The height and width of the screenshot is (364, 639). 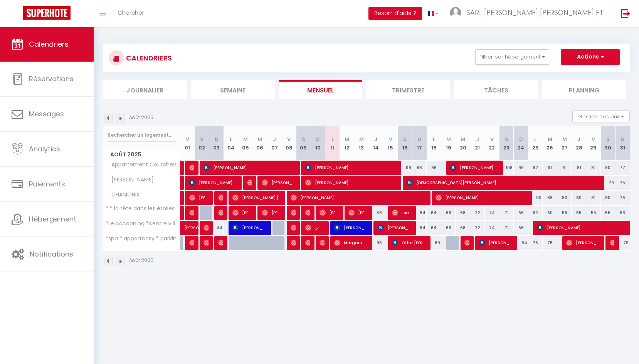 I want to click on span: Août 2025, so click(x=141, y=154).